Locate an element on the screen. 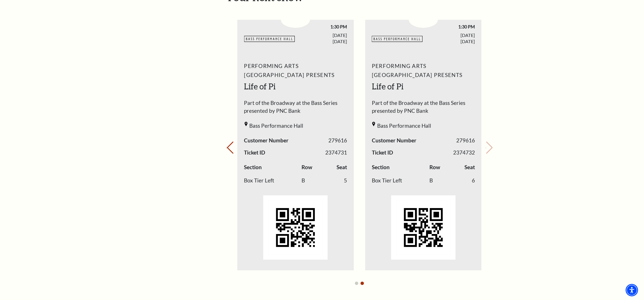 The width and height of the screenshot is (644, 300). li: 3 / 3 is located at coordinates (423, 138).